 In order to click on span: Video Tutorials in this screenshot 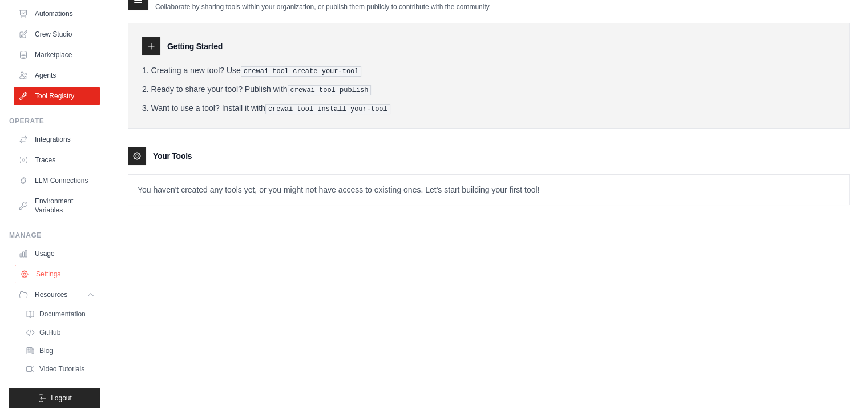, I will do `click(62, 369)`.